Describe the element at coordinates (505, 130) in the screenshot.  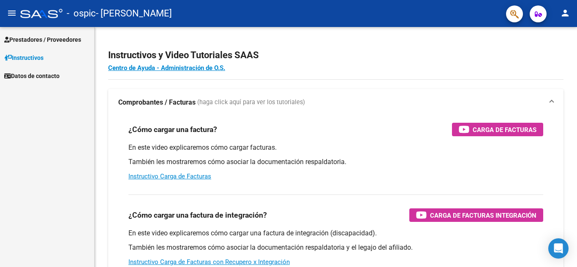
I see `span: Carga de Facturas` at that location.